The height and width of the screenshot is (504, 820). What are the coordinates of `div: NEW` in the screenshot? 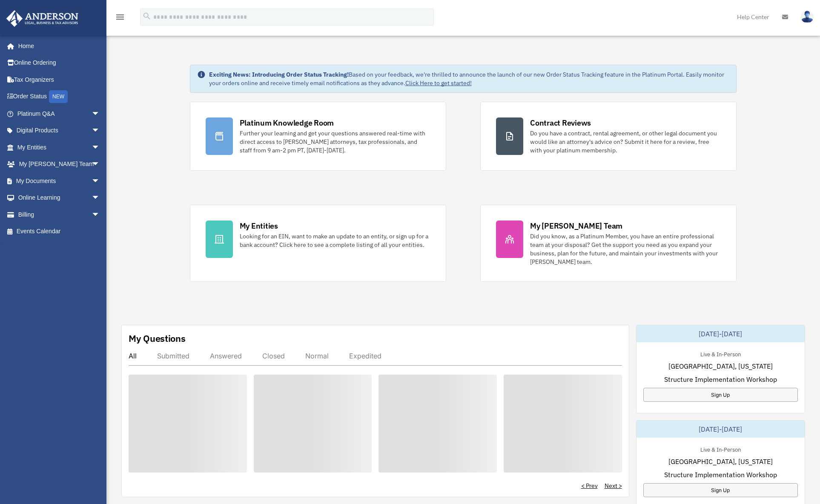 It's located at (59, 96).